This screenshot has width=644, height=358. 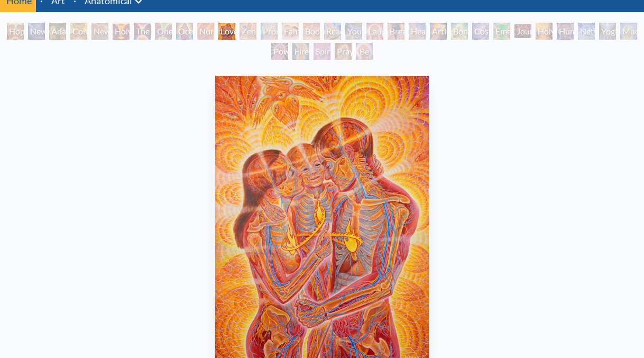 I want to click on div: Love Circuit, so click(x=227, y=31).